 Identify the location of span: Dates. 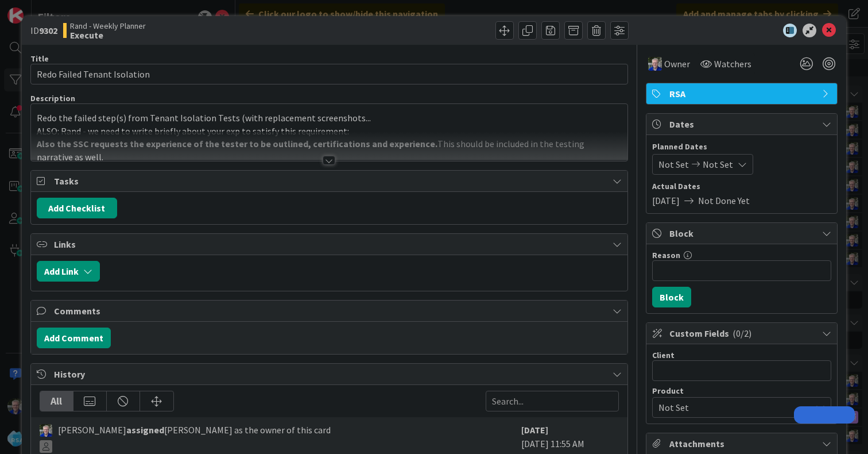
(742, 124).